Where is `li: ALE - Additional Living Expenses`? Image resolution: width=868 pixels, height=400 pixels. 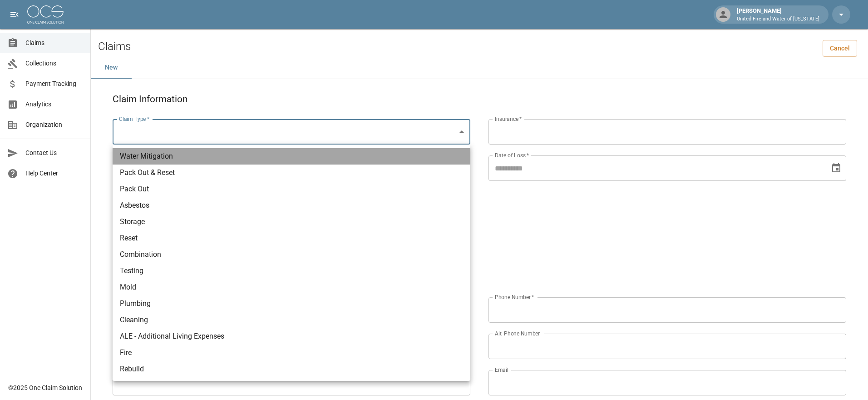
li: ALE - Additional Living Expenses is located at coordinates (291, 336).